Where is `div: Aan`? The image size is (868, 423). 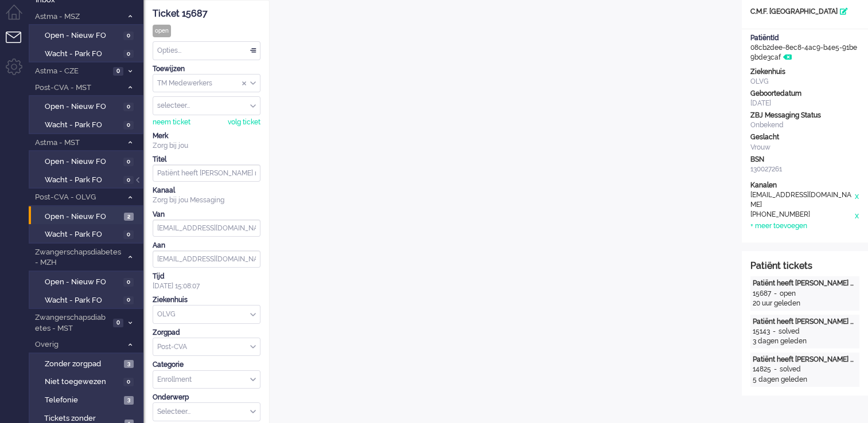 div: Aan is located at coordinates (207, 245).